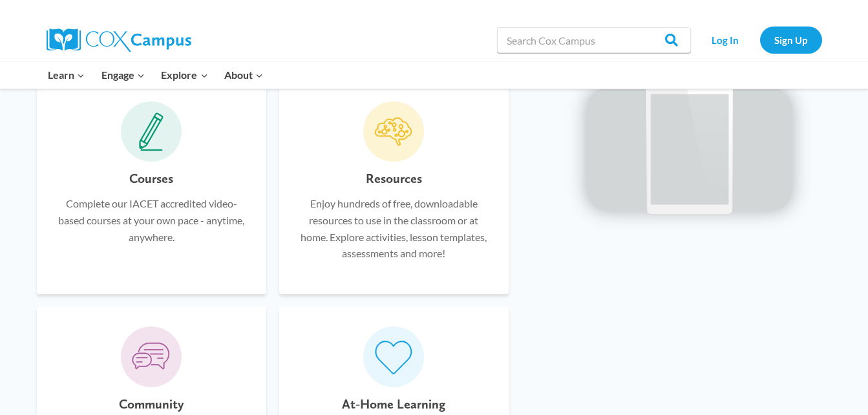  I want to click on button: Child menu of Learn, so click(67, 75).